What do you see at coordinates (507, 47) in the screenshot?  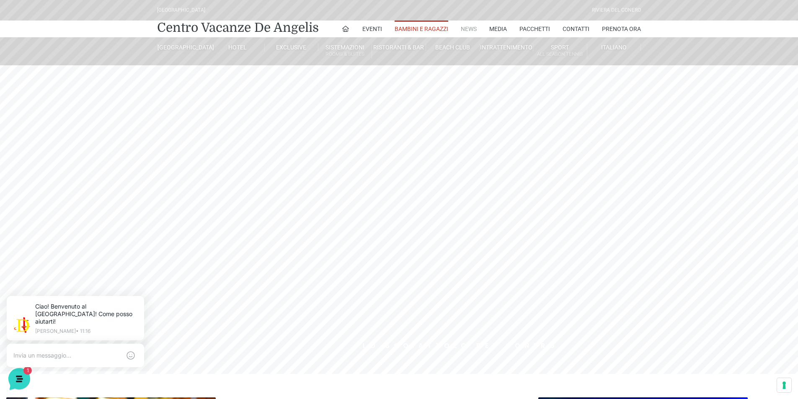 I see `a: Intrattenimento` at bounding box center [507, 47].